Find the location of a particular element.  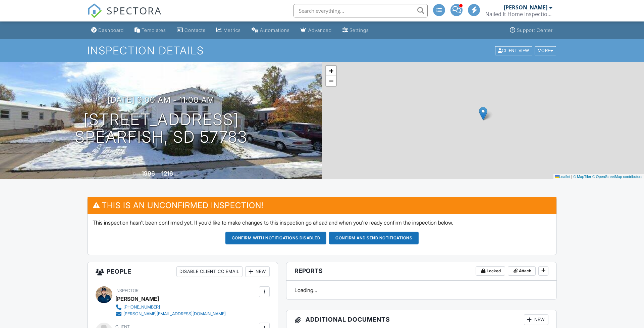

div: More is located at coordinates (545, 51).